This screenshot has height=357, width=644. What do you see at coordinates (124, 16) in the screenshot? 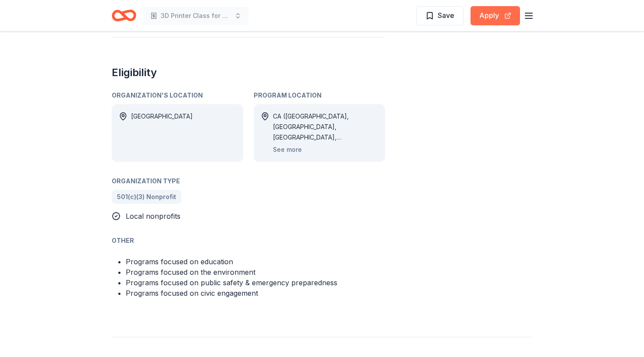
I see `a: Home` at bounding box center [124, 16].